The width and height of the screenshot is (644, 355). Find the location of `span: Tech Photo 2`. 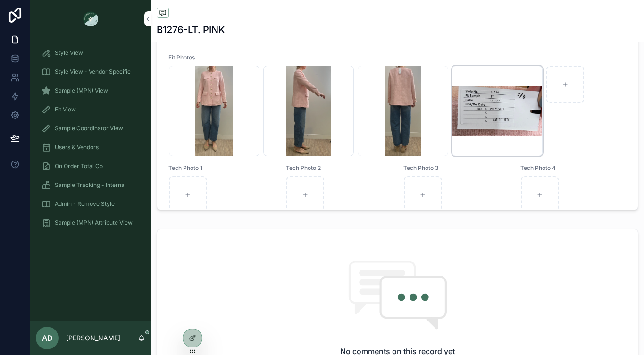

span: Tech Photo 2 is located at coordinates (338, 168).